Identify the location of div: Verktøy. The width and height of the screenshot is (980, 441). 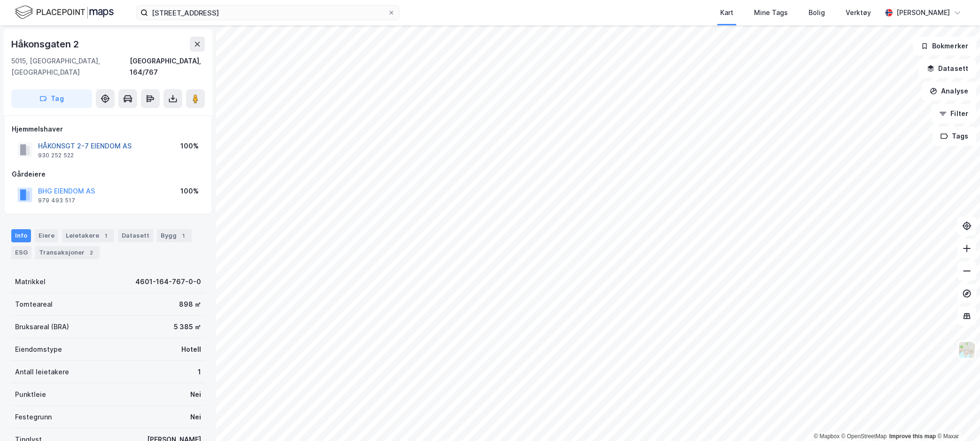
(858, 12).